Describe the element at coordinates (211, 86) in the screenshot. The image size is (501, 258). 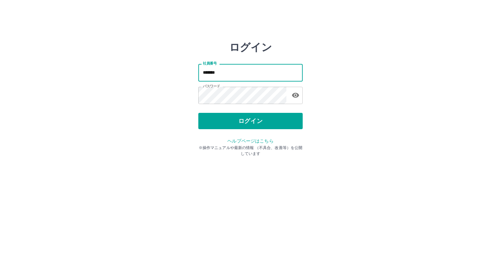
I see `label: パスワード` at that location.